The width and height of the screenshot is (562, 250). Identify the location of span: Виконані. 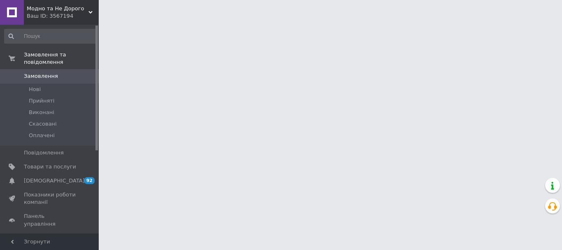
(42, 112).